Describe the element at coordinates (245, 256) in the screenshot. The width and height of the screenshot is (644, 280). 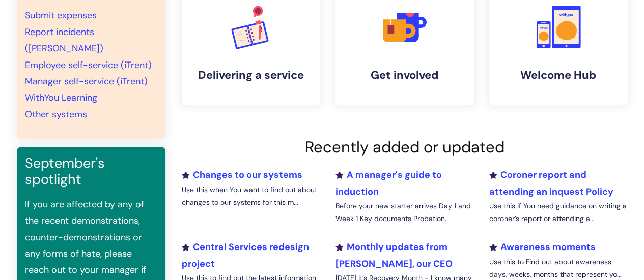
I see `a: Central Services redesign project` at that location.